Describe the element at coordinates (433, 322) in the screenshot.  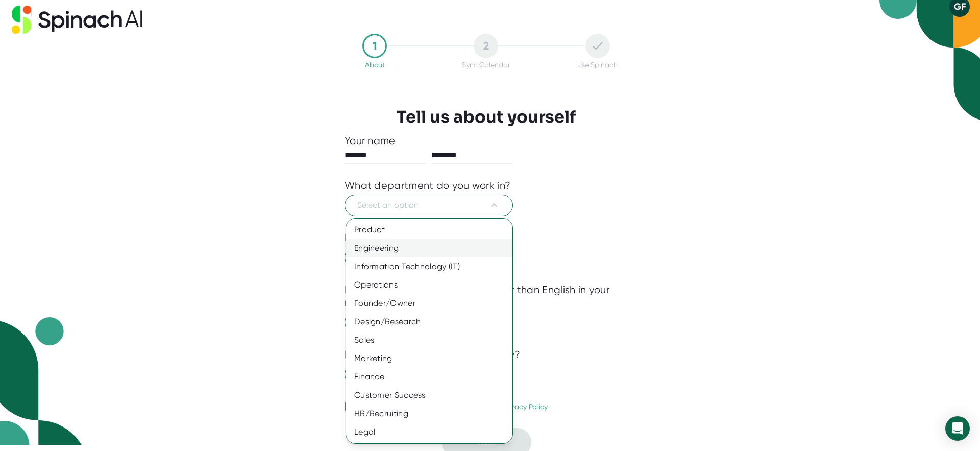
I see `div: Design/Research` at that location.